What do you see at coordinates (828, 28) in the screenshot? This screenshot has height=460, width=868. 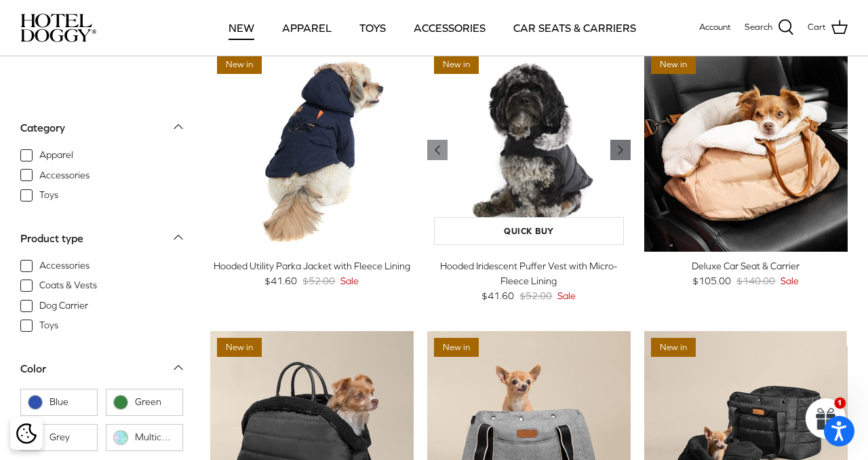 I see `a: Cart` at bounding box center [828, 28].